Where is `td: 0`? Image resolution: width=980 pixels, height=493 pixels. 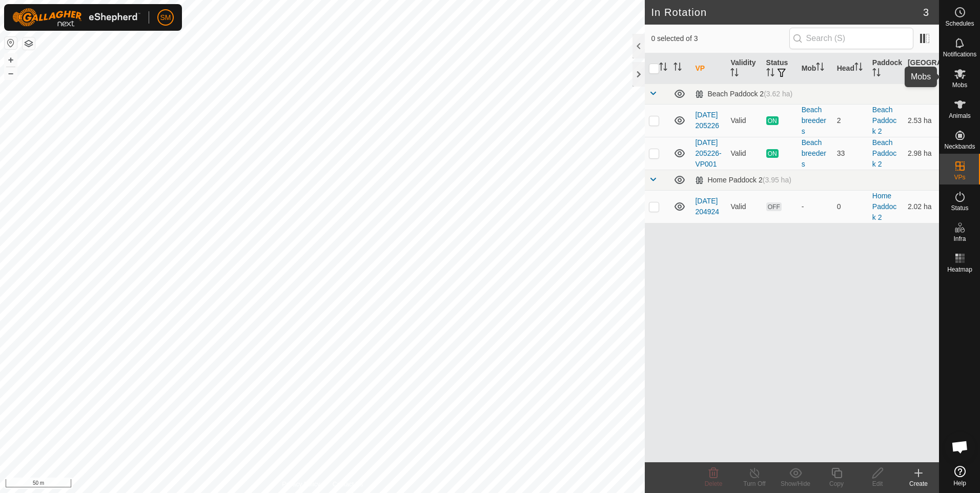
td: 0 is located at coordinates (850, 206).